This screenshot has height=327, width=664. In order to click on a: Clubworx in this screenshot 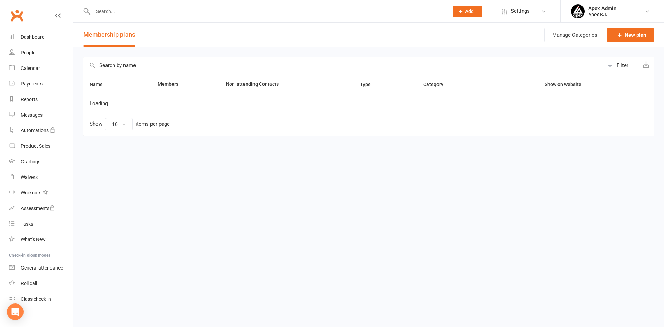, I will do `click(17, 16)`.